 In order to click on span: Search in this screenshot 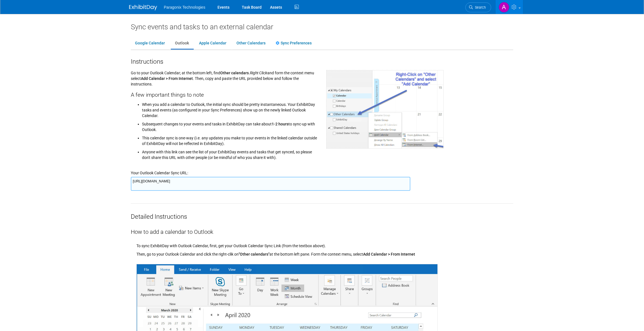, I will do `click(479, 7)`.